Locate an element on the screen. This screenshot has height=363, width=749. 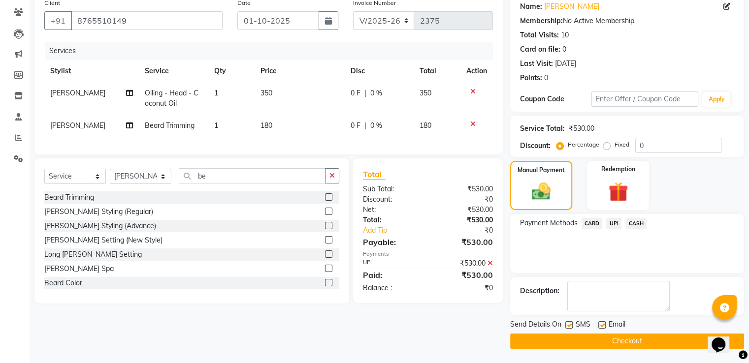
button: +91 is located at coordinates (58, 21).